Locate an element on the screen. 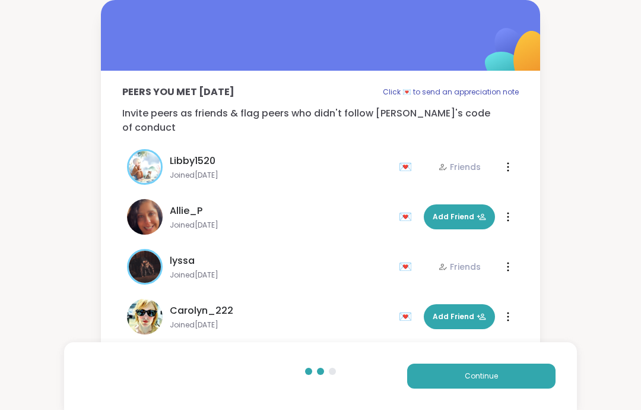 The height and width of the screenshot is (410, 641). span: Continue is located at coordinates (482, 376).